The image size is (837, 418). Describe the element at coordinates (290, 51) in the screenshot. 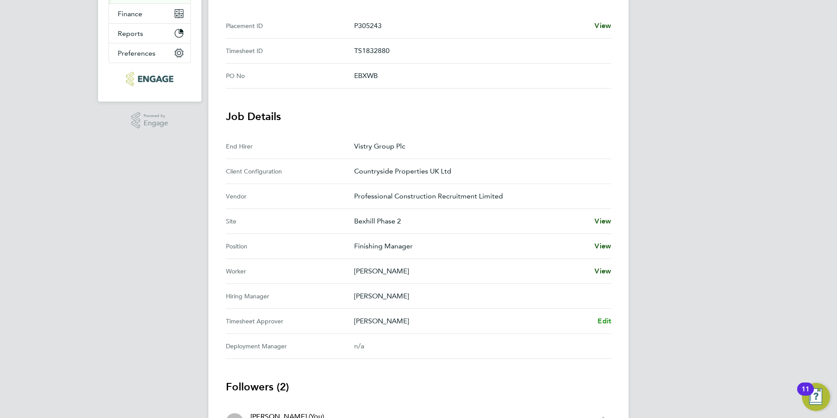

I see `div: Timesheet ID` at that location.